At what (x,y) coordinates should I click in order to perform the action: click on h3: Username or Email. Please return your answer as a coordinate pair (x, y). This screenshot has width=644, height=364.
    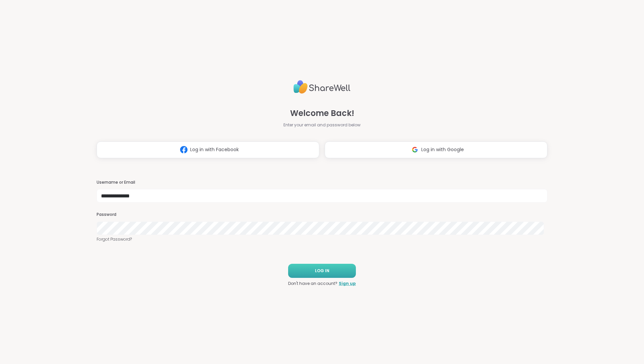
    Looking at the image, I should click on (322, 183).